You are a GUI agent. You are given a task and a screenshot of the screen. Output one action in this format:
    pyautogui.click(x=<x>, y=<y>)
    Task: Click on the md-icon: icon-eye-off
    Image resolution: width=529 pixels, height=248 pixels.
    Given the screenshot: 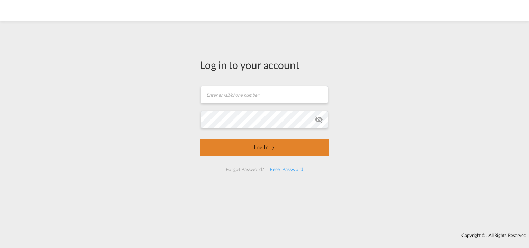 What is the action you would take?
    pyautogui.click(x=319, y=119)
    